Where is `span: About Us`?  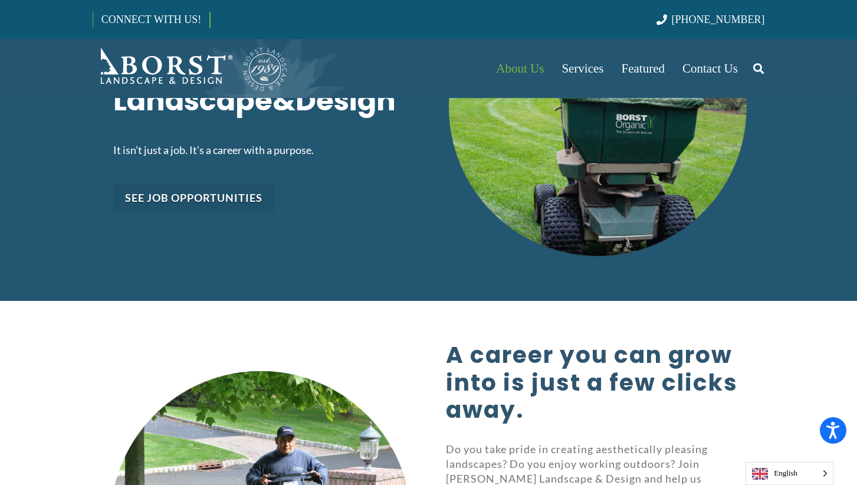
span: About Us is located at coordinates (520, 68).